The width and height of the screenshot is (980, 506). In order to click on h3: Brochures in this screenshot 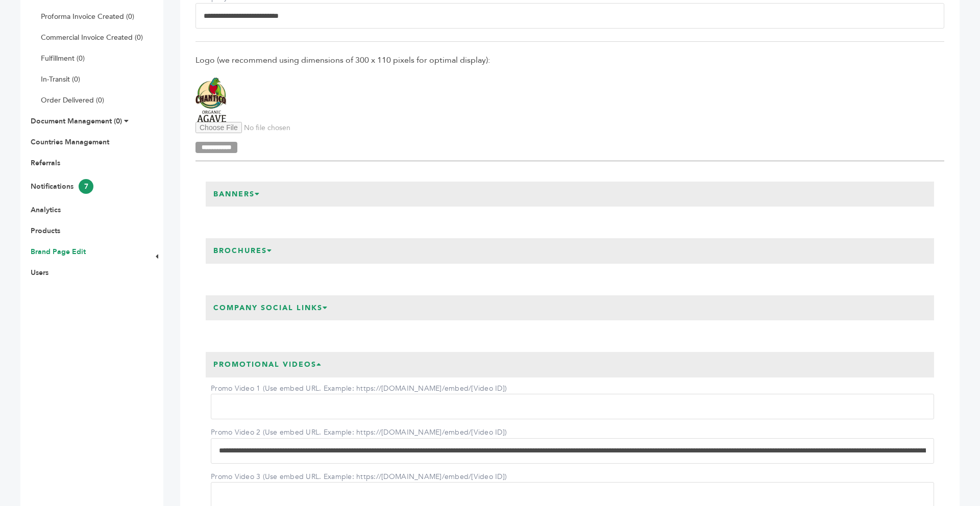, I will do `click(243, 252)`.